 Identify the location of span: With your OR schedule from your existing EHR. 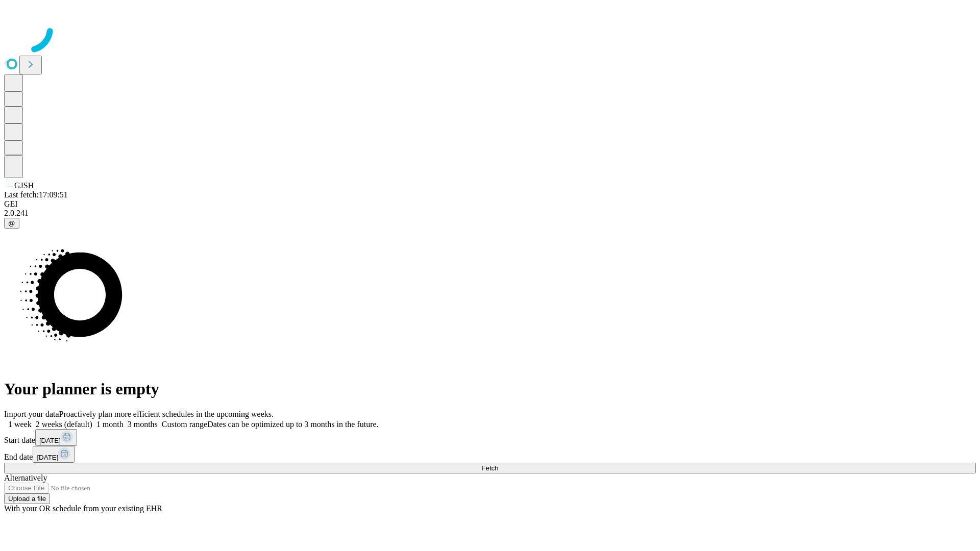
(83, 509).